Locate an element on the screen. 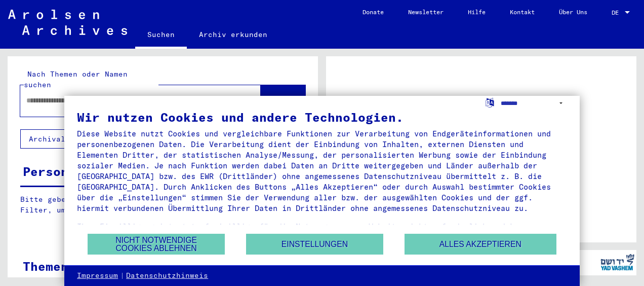 The width and height of the screenshot is (644, 286). div: Themen is located at coordinates (46, 266).